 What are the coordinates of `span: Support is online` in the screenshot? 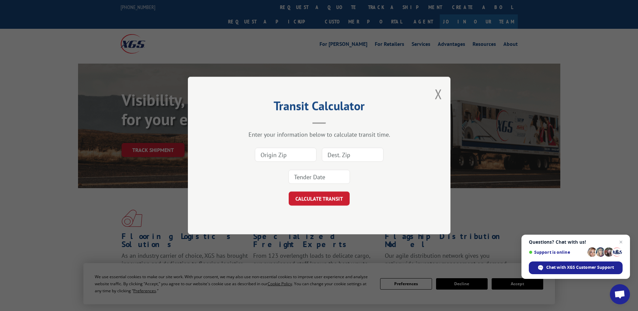 It's located at (557, 252).